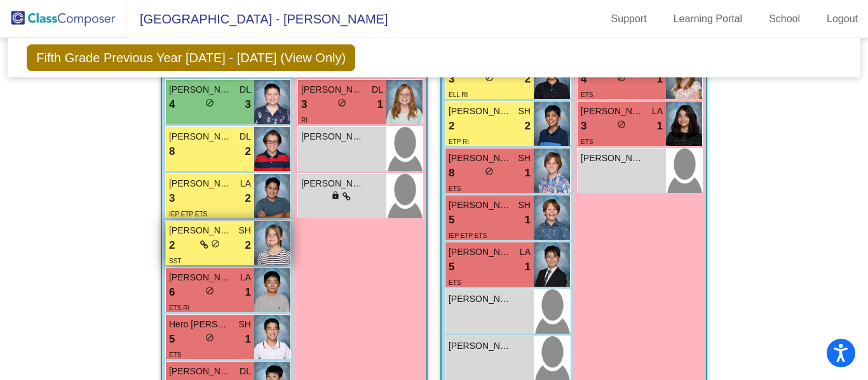  Describe the element at coordinates (172, 292) in the screenshot. I see `span: 6` at that location.